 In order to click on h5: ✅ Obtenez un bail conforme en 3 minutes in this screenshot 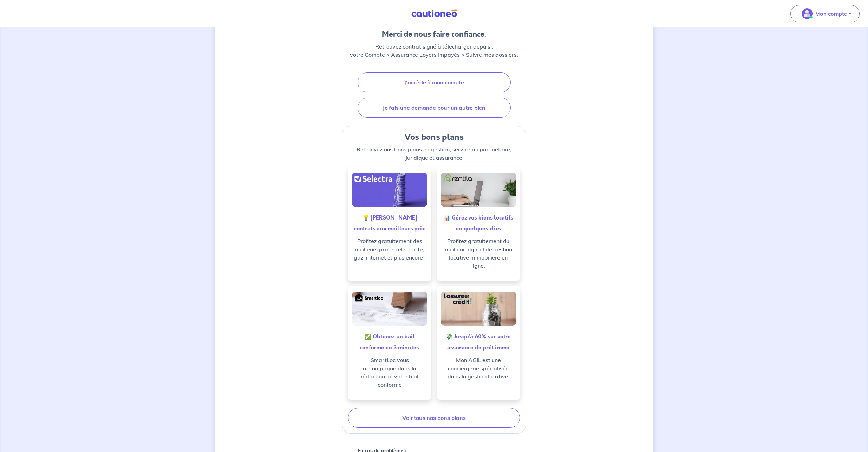, I will do `click(390, 342)`.